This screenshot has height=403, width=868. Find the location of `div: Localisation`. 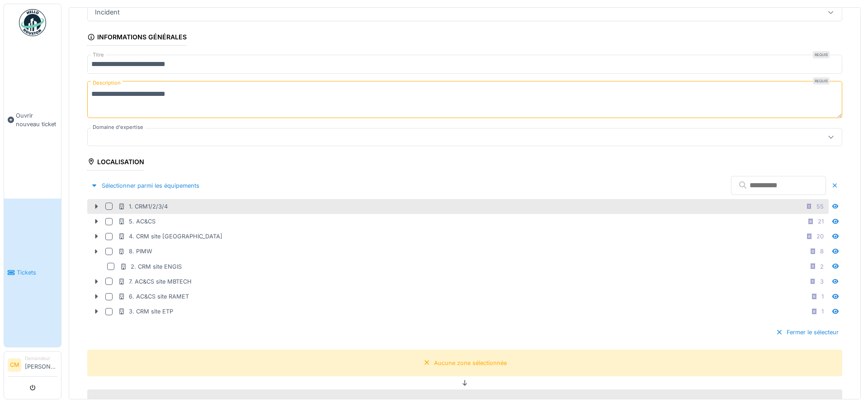

div: Localisation is located at coordinates (116, 163).